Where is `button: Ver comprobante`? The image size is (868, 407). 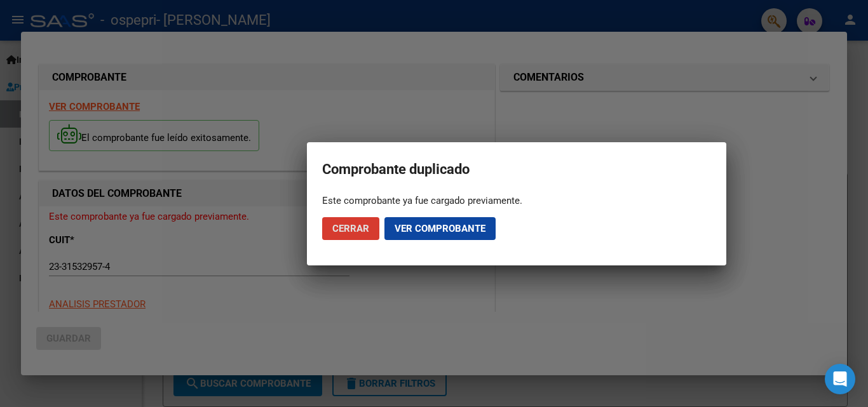 button: Ver comprobante is located at coordinates (439, 228).